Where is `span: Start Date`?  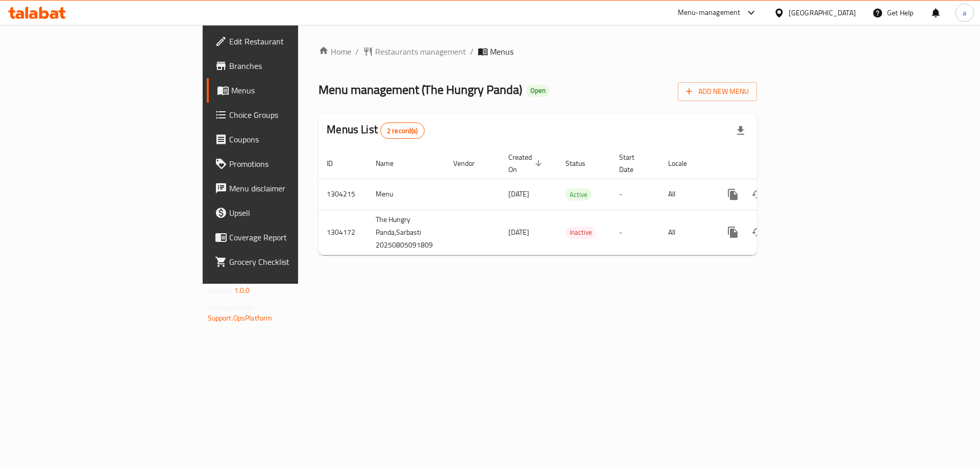
span: Start Date is located at coordinates (634, 163).